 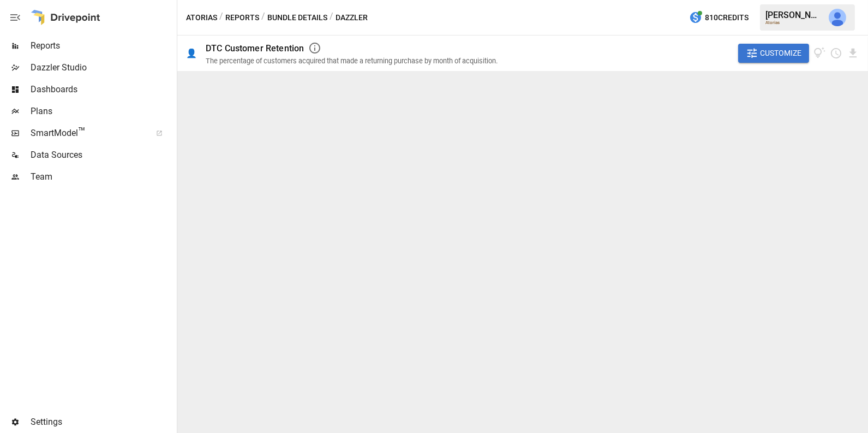 What do you see at coordinates (297, 17) in the screenshot?
I see `button: Bundle Details` at bounding box center [297, 17].